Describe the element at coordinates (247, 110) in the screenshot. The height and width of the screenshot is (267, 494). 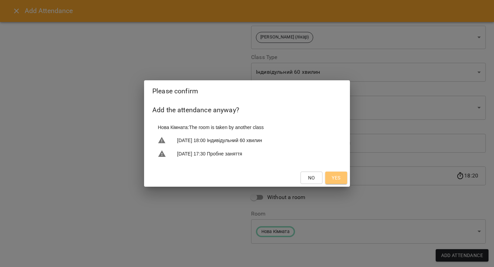
I see `h6: Add the attendance anyway?` at that location.